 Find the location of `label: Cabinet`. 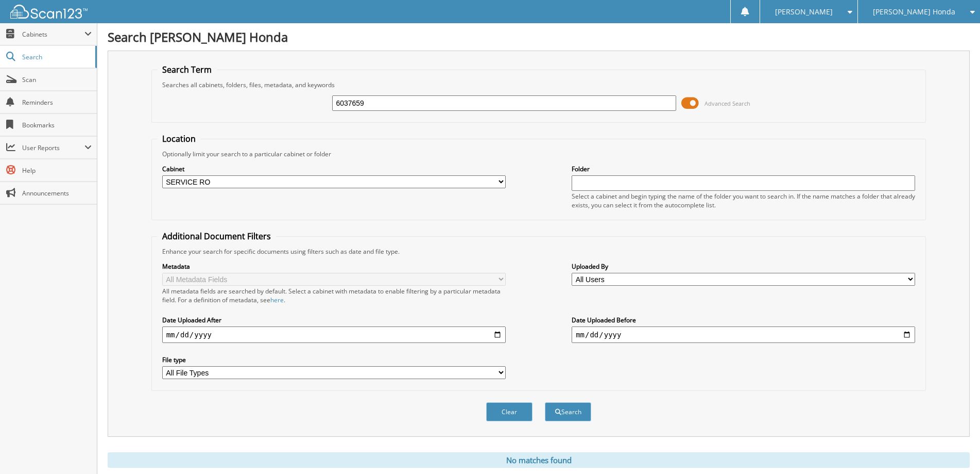

label: Cabinet is located at coordinates (334, 169).